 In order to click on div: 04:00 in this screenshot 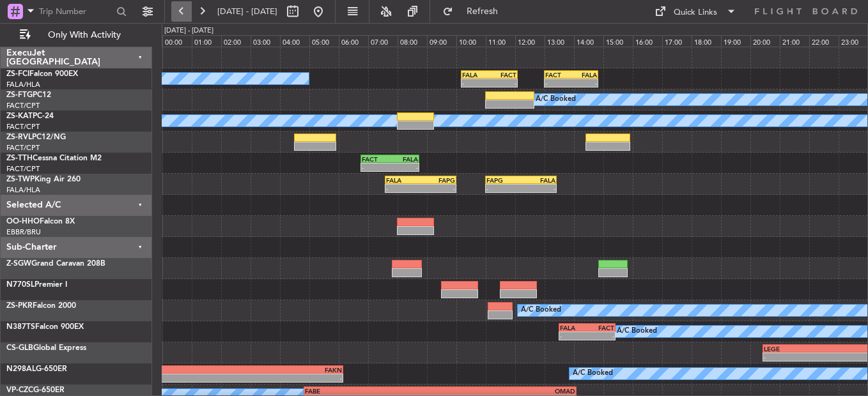, I will do `click(295, 41)`.